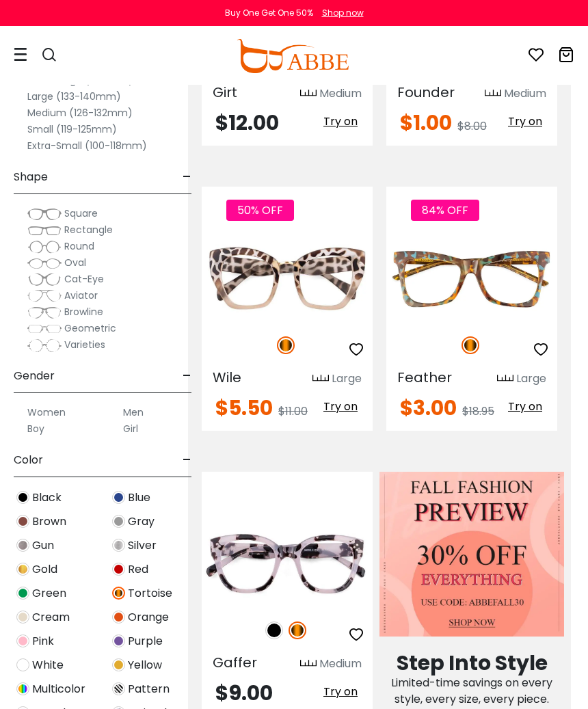  I want to click on a: Tortoise Wile - Plastic ,Universal Bridge Fit, so click(287, 278).